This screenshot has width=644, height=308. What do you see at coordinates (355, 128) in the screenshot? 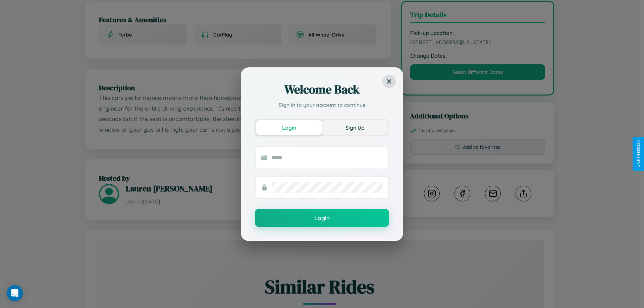
I see `button: Sign Up` at bounding box center [355, 128].